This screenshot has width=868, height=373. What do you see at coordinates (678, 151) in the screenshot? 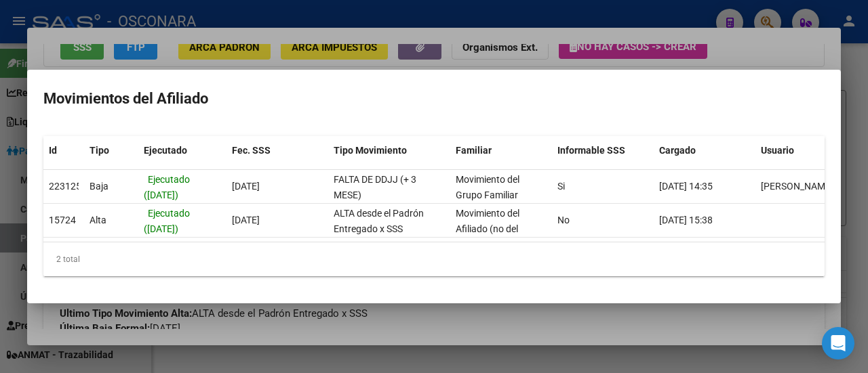
I see `span: Cargado` at bounding box center [678, 151].